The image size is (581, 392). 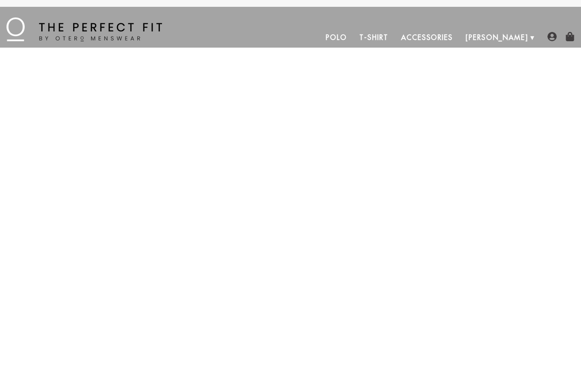 I want to click on a: T-Shirt, so click(x=373, y=37).